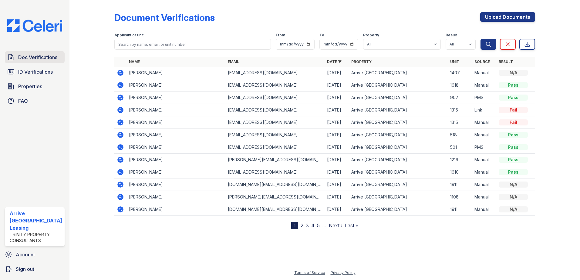 This screenshot has width=580, height=280. What do you see at coordinates (35, 86) in the screenshot?
I see `a: Properties` at bounding box center [35, 86].